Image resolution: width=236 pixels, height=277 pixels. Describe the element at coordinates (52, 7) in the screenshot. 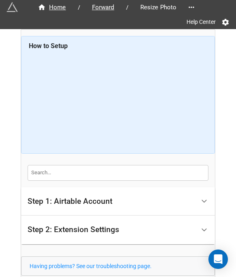

I see `div: Home` at that location.